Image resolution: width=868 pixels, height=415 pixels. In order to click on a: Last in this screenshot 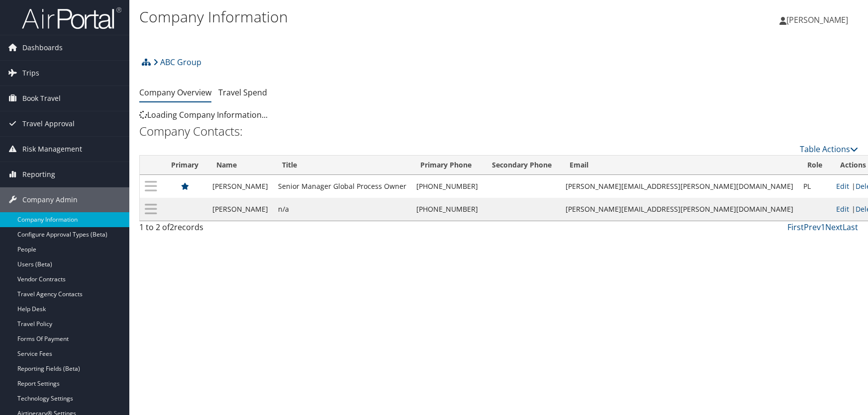, I will do `click(850, 227)`.